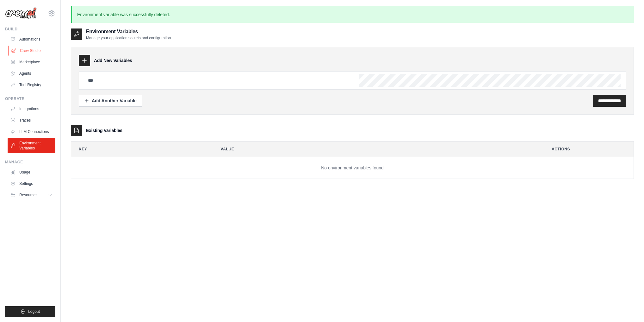  I want to click on button: Add Another Variable, so click(110, 101).